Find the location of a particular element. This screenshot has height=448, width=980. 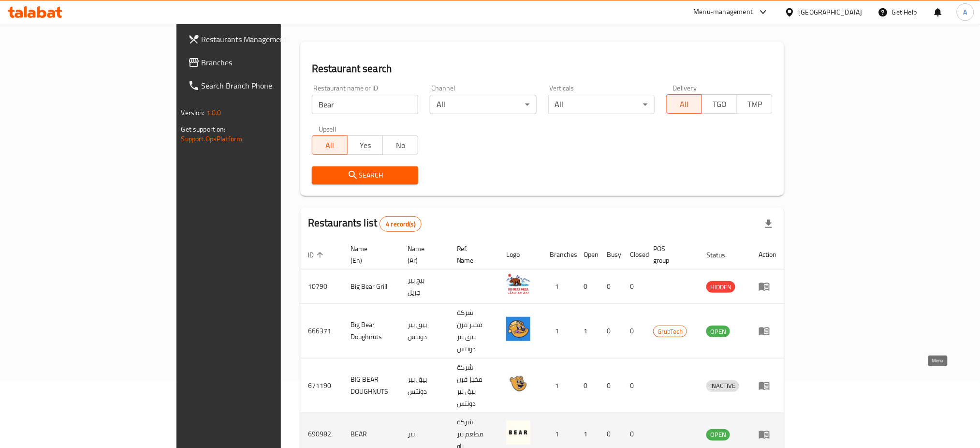

span: TMP is located at coordinates (754, 104).